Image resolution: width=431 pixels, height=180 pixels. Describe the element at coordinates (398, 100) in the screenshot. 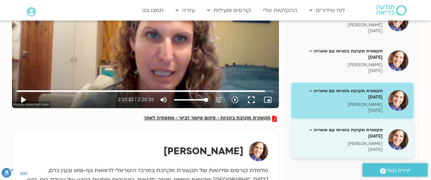

I see `img: תקשורת מקרבת בזוגיות עם שאנייה – 10/06/25` at that location.